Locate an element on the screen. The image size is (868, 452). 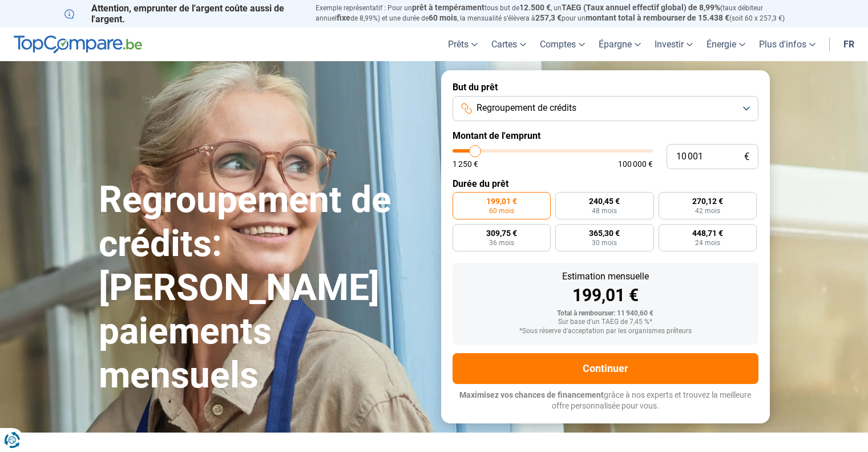
span: 448,71 € is located at coordinates (708, 233).